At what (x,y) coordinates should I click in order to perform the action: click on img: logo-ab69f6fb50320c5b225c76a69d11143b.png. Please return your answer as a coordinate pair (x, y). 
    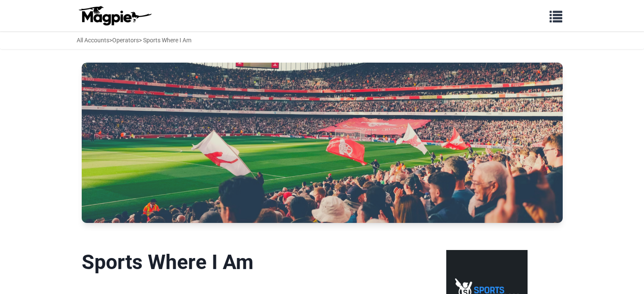
    Looking at the image, I should click on (115, 16).